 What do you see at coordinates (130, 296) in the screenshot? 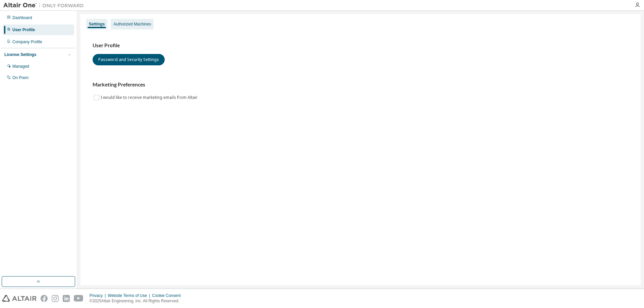
I see `div: Website Terms of Use` at bounding box center [130, 296].